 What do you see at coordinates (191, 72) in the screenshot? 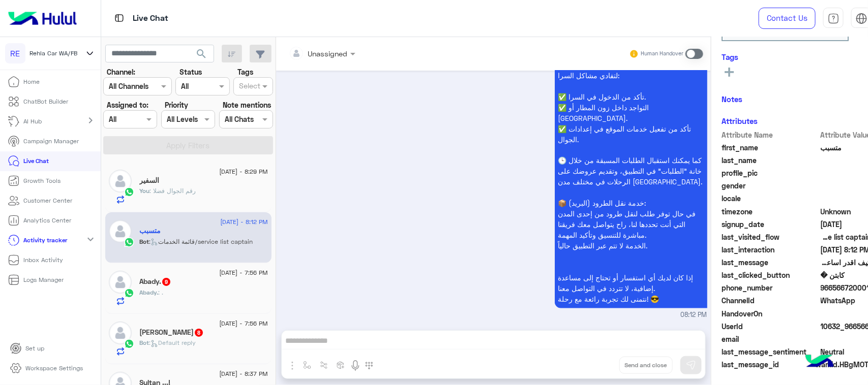
I see `label: Status` at bounding box center [191, 72].